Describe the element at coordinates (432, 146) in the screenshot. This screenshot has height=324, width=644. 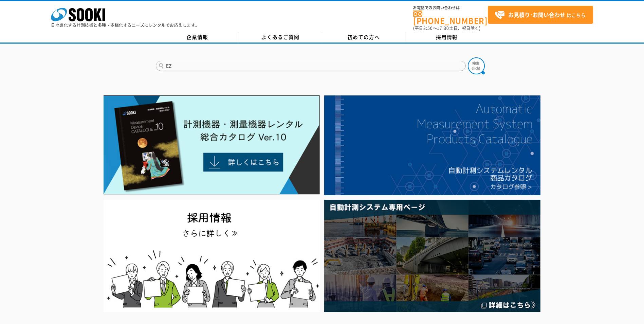
I see `img: 自動計測システムカタログ` at that location.